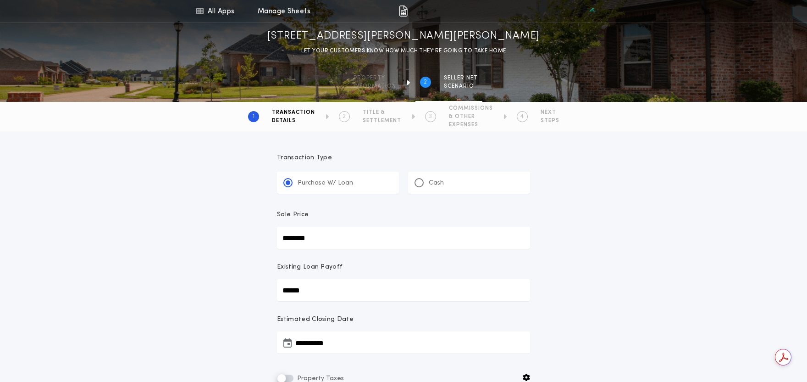 The image size is (807, 382). I want to click on span: TRANSACTION, so click(294, 112).